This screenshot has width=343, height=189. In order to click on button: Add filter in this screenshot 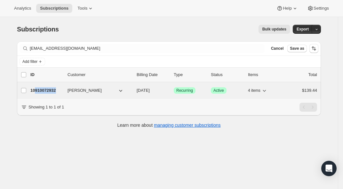, I will do `click(32, 61)`.